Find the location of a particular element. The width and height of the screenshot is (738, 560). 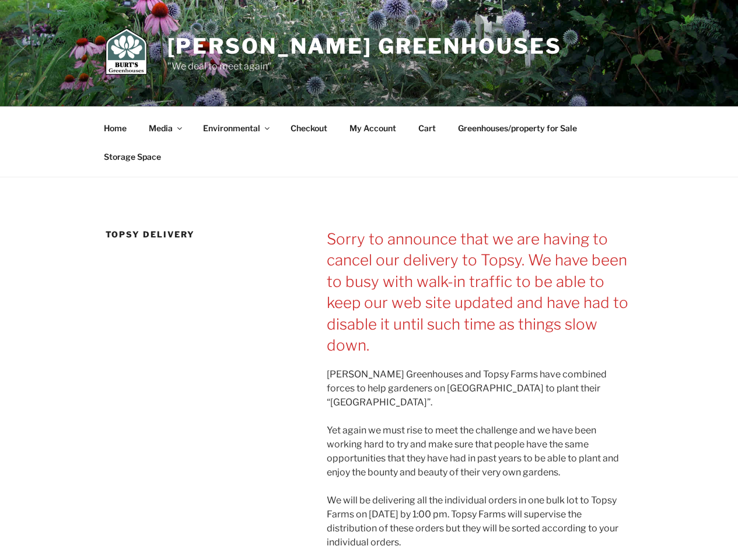

a: Checkout is located at coordinates (310, 127).